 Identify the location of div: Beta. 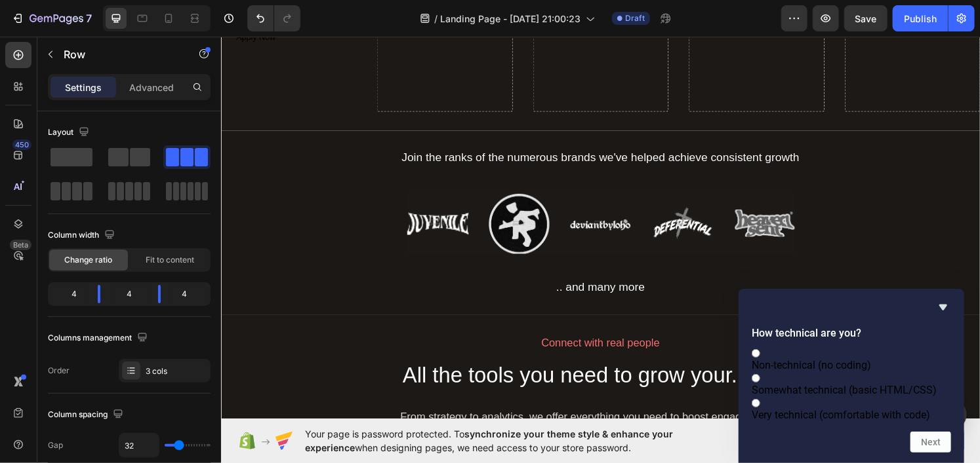
(20, 245).